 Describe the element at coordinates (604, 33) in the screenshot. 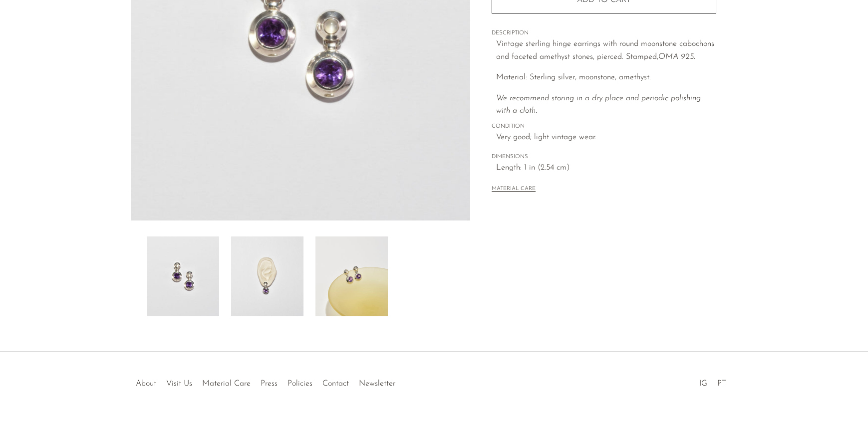

I see `span: DESCRIPTION` at that location.